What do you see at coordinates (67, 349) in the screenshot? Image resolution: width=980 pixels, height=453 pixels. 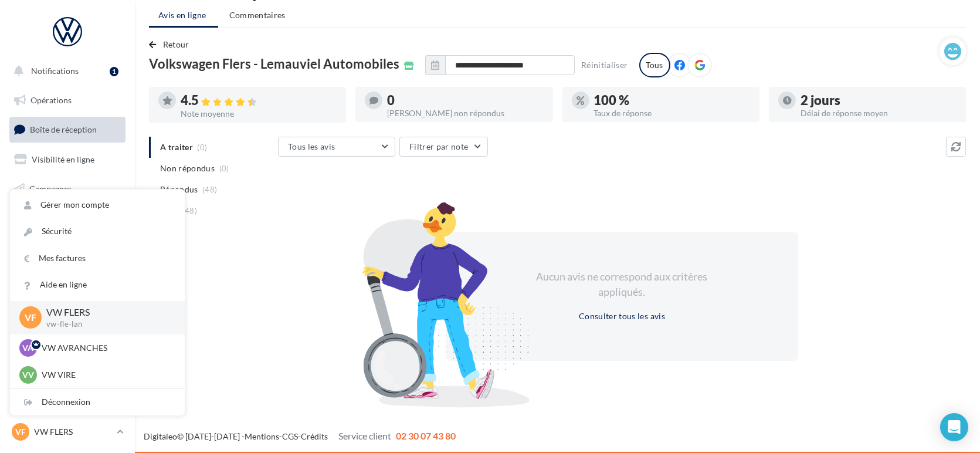 I see `a: Campagnes DataOnDemand` at bounding box center [67, 349].